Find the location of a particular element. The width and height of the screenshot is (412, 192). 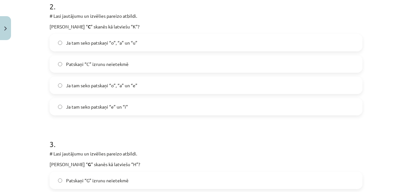

input: Ja tam seko patskaņi “e” un “i” is located at coordinates (60, 107).